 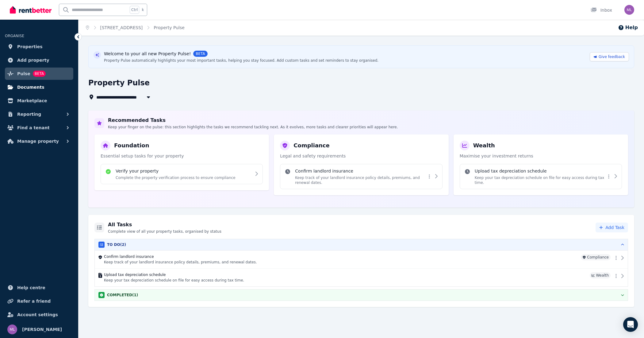 What do you see at coordinates (609, 57) in the screenshot?
I see `a: Give feedback` at bounding box center [609, 57].